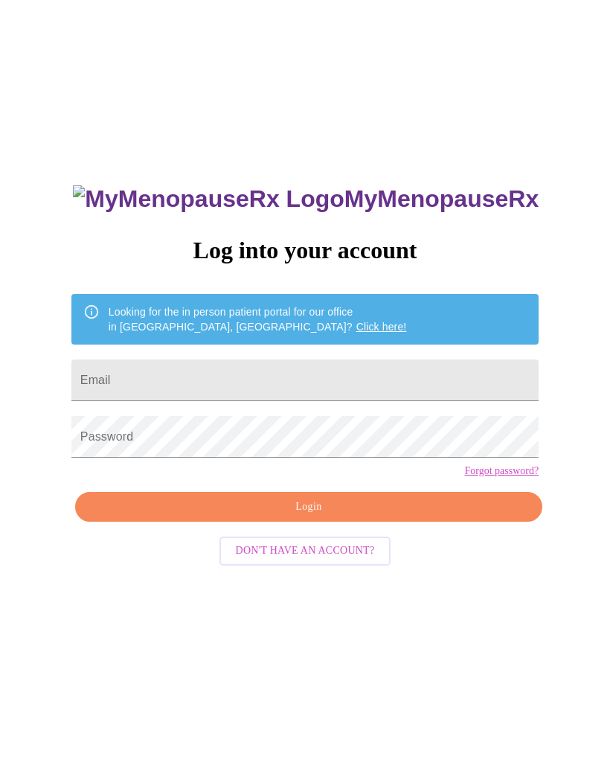 This screenshot has height=777, width=610. Describe the element at coordinates (305, 549) in the screenshot. I see `a: Don't have an account?` at that location.